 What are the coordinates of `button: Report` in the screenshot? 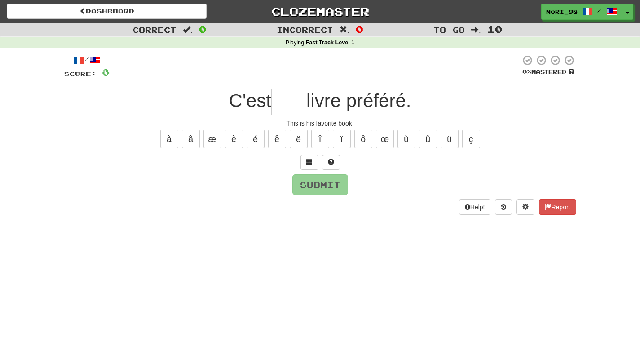 It's located at (557, 207).